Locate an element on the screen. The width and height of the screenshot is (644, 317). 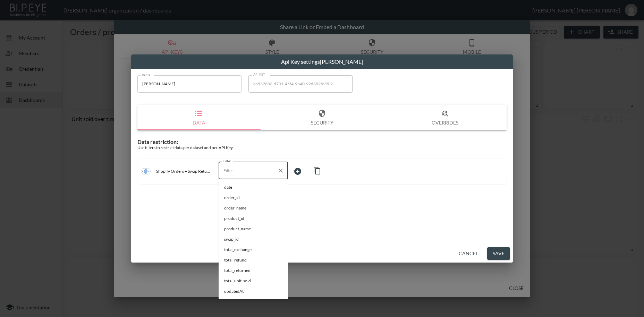
span: date is located at coordinates (253, 187).